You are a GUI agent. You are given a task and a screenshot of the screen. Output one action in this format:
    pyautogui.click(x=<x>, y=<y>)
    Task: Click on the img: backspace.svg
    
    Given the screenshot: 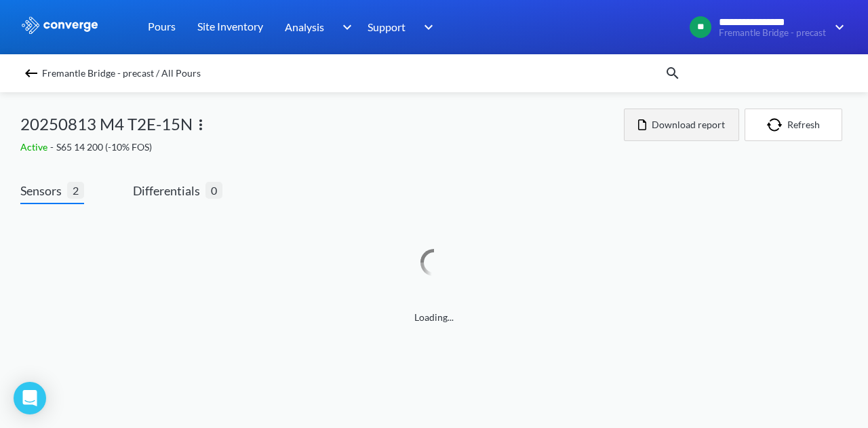 What is the action you would take?
    pyautogui.click(x=31, y=74)
    